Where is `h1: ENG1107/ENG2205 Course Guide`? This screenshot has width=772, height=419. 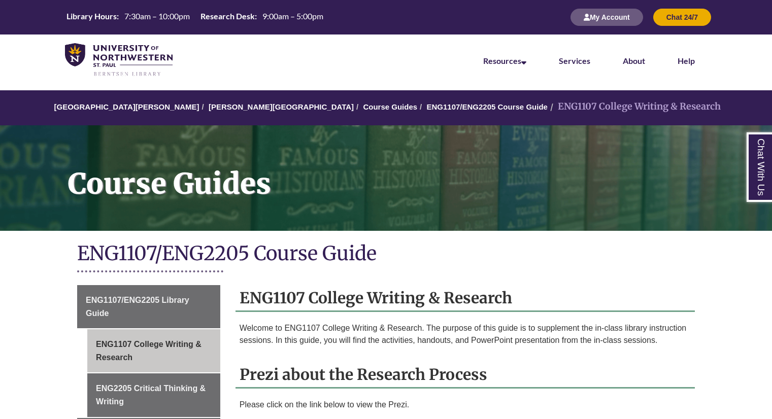
h1: ENG1107/ENG2205 Course Guide is located at coordinates (386, 254).